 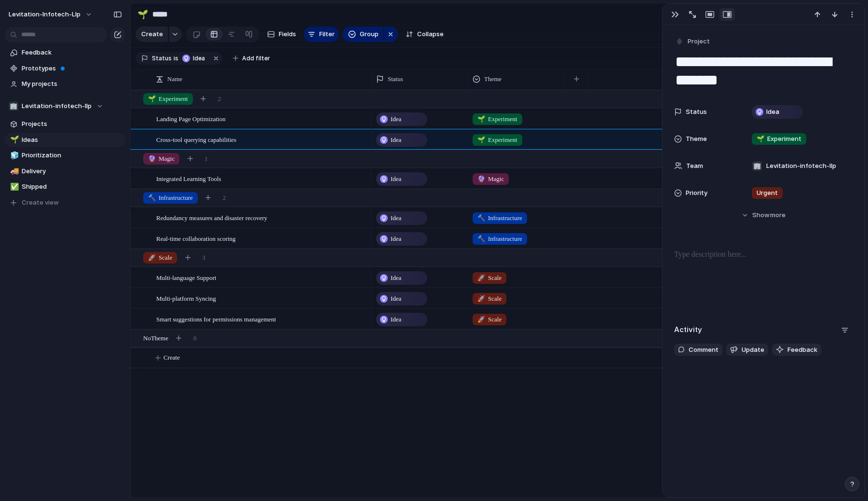 I want to click on a: Prototypes, so click(x=65, y=68).